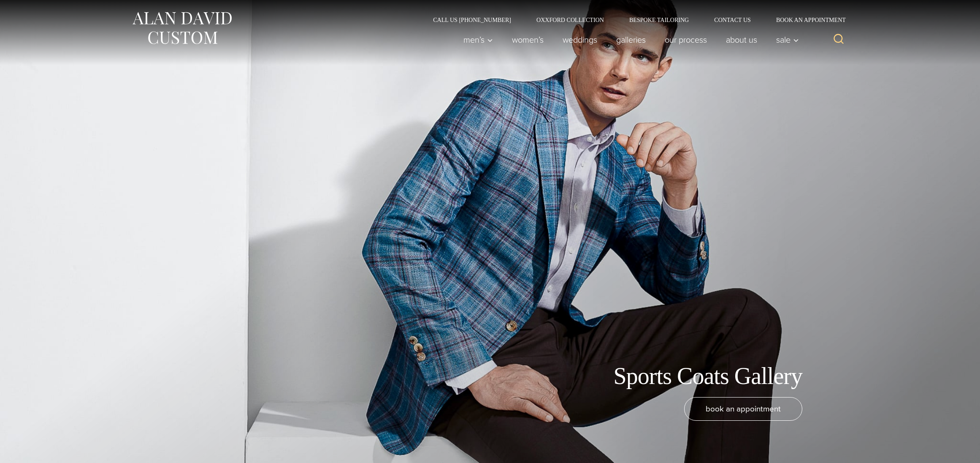 The image size is (980, 463). I want to click on a: Women’s, so click(528, 40).